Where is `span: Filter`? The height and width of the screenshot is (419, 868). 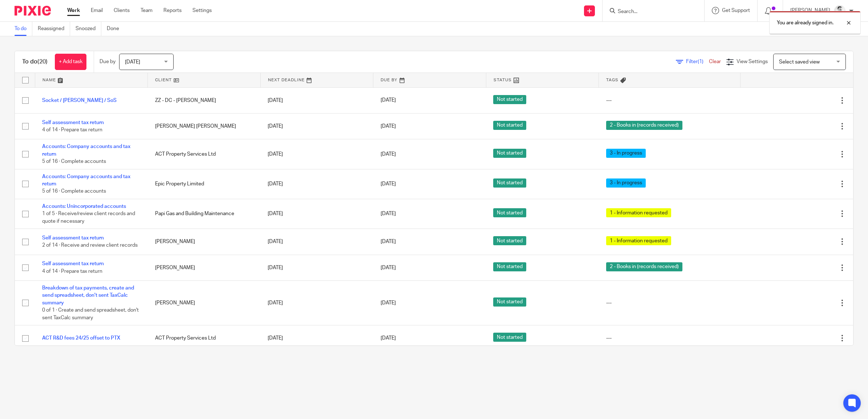 span: Filter is located at coordinates (697, 62).